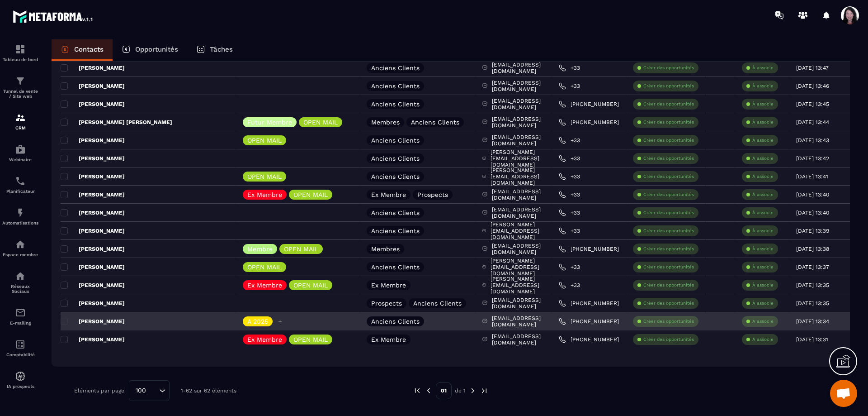 This screenshot has width=868, height=416. Describe the element at coordinates (20, 117) in the screenshot. I see `img: formation` at that location.